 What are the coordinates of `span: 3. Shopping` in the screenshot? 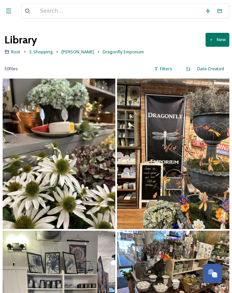 It's located at (41, 52).